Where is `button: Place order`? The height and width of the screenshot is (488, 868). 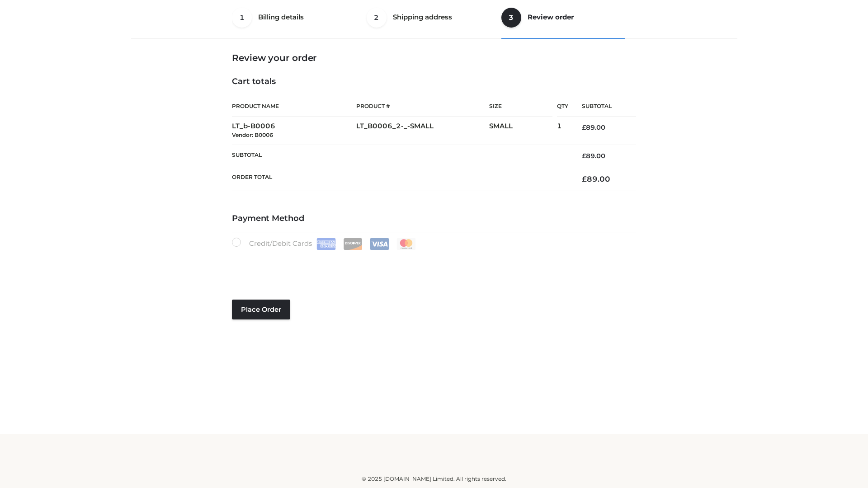
button: Place order is located at coordinates (261, 309).